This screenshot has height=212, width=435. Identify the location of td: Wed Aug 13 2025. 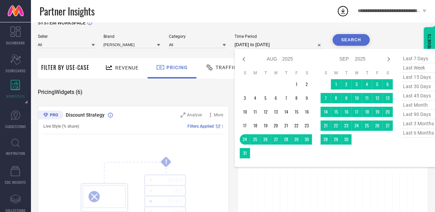
(276, 112).